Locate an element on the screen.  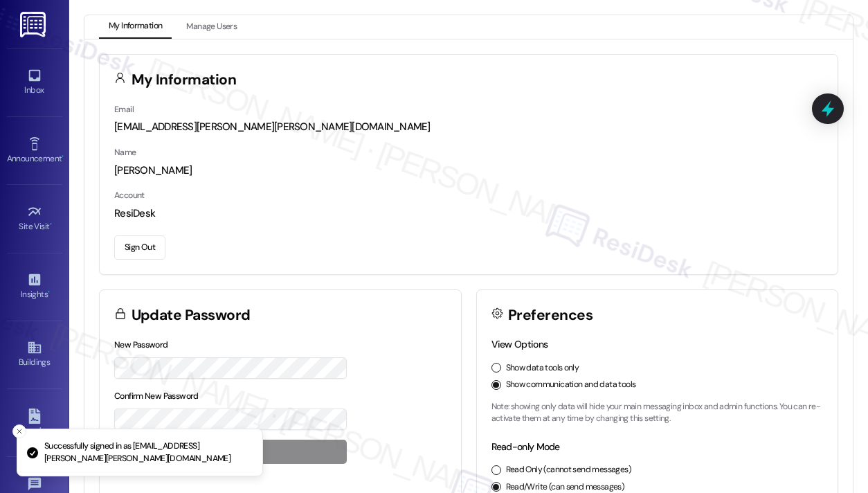
button: Sign Out is located at coordinates (140, 247).